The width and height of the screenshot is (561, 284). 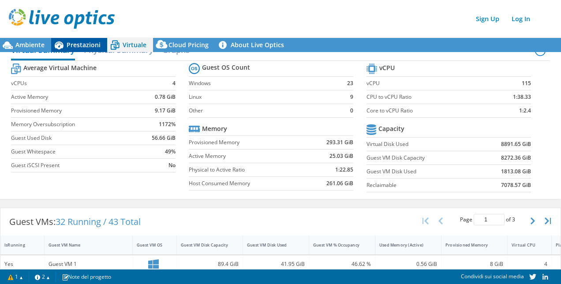 I want to click on div: 4, so click(x=529, y=264).